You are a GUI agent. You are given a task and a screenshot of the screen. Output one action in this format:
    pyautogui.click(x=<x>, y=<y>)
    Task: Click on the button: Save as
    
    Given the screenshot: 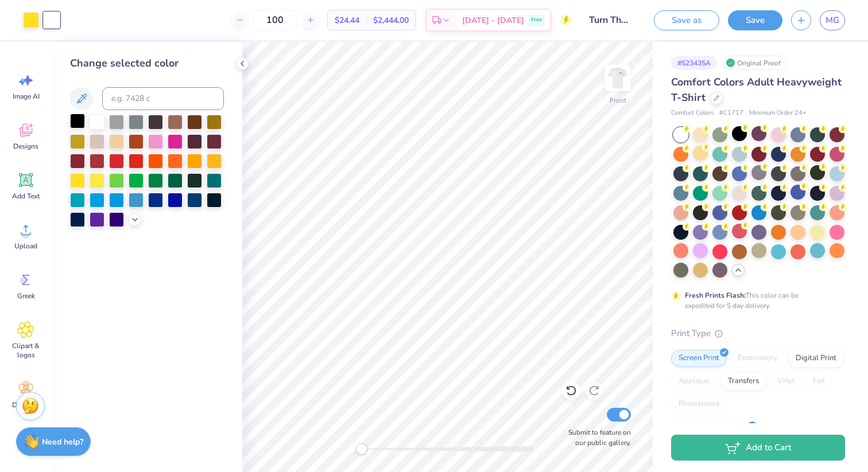 What is the action you would take?
    pyautogui.click(x=686, y=20)
    